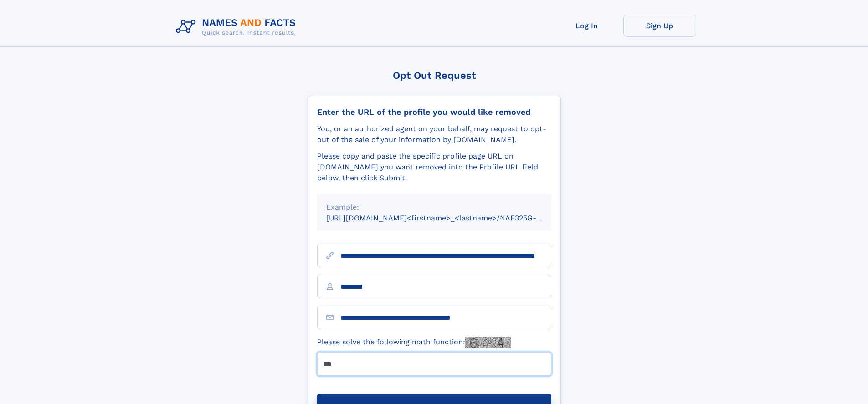  What do you see at coordinates (434, 134) in the screenshot?
I see `div: You, or an authorized agent on your behalf, may request to opt-out of the sale of your informatio...` at bounding box center [434, 134].